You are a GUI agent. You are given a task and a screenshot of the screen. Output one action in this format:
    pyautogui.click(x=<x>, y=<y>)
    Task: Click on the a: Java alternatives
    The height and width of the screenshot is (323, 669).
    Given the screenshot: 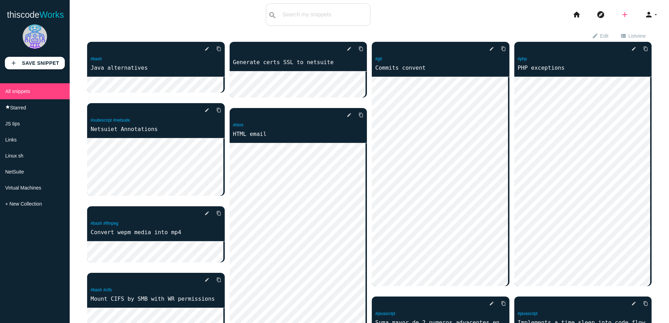 What is the action you would take?
    pyautogui.click(x=156, y=68)
    